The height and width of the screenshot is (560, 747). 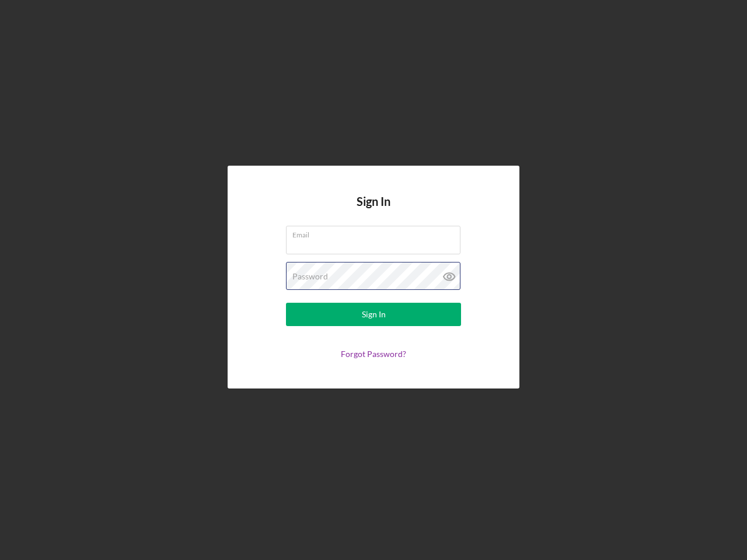 I want to click on label: Password, so click(x=310, y=277).